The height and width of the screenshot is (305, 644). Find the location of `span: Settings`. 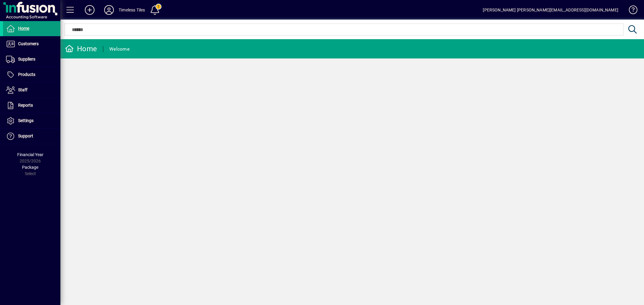

span: Settings is located at coordinates (26, 121).